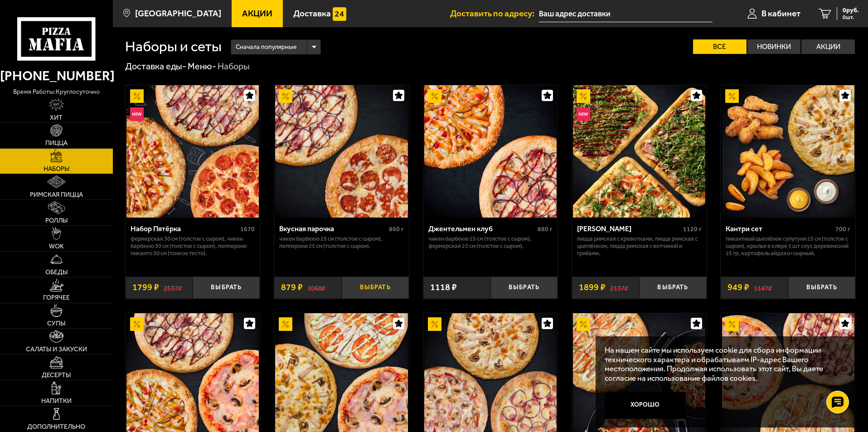 The image size is (868, 432). What do you see at coordinates (233, 67) in the screenshot?
I see `div: Наборы` at bounding box center [233, 67].